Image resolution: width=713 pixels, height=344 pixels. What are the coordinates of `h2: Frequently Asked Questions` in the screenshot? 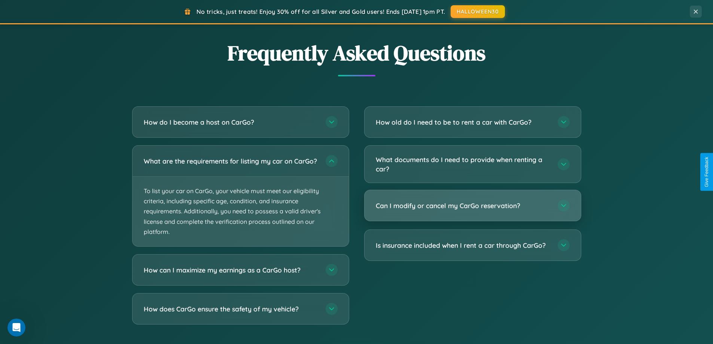 It's located at (357, 53).